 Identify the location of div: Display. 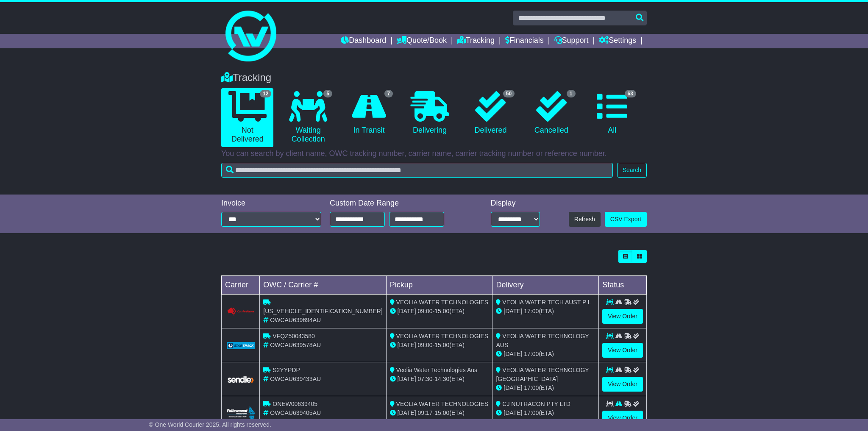
(515, 204).